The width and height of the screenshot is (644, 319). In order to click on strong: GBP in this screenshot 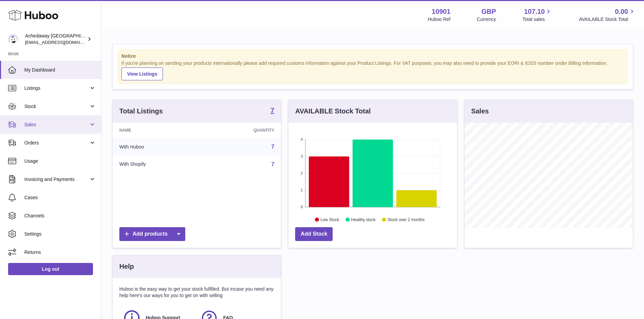, I will do `click(489, 12)`.